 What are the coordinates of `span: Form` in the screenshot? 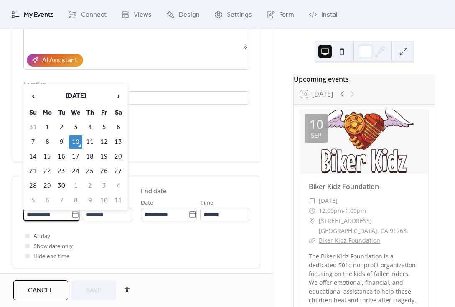 It's located at (287, 15).